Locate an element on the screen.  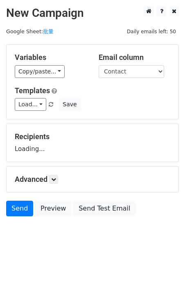
a: 批量 is located at coordinates (48, 31).